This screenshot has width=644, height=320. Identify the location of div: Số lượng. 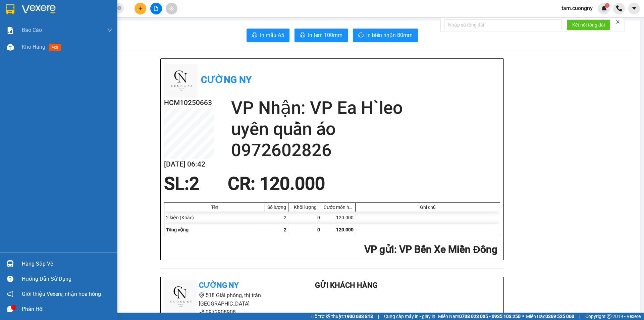
(276, 207).